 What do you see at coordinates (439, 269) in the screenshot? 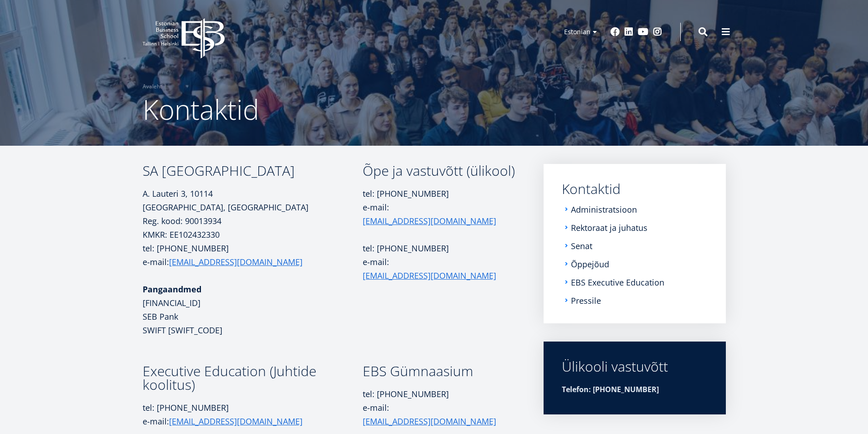
I see `p: e-mail:` at bounding box center [439, 269].